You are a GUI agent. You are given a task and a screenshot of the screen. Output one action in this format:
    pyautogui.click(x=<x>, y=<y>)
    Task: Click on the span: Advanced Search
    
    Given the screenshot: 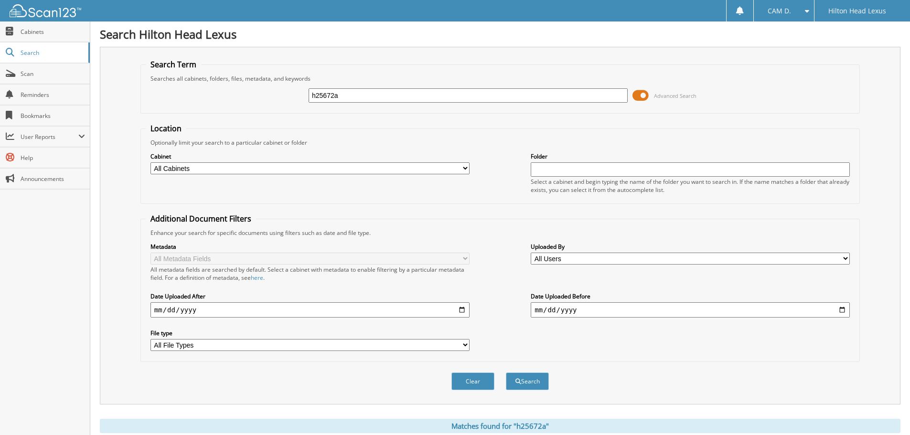 What is the action you would take?
    pyautogui.click(x=675, y=96)
    